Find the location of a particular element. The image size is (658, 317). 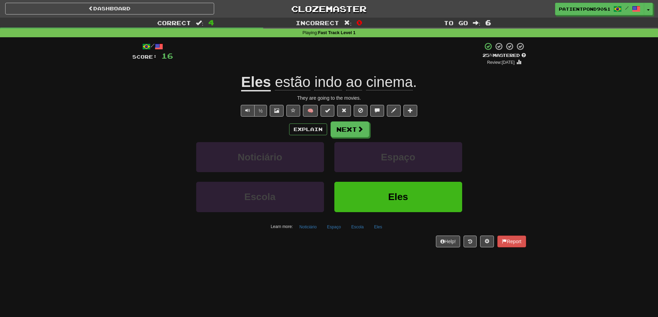

span: Espaço is located at coordinates (398, 157).